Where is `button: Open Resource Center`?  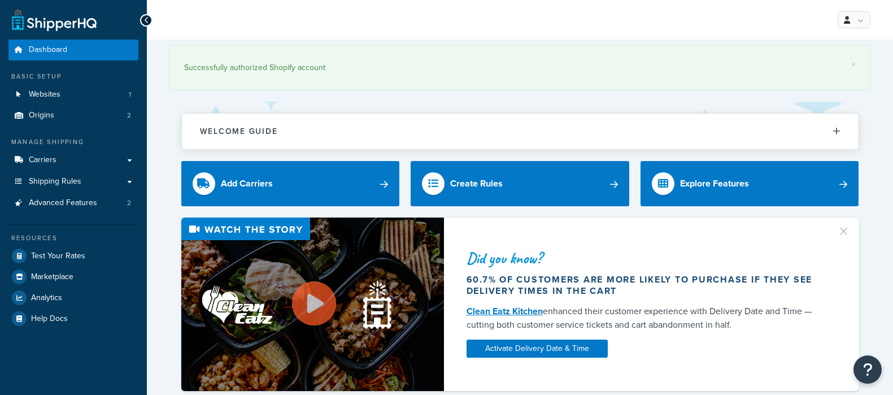 button: Open Resource Center is located at coordinates (868, 369).